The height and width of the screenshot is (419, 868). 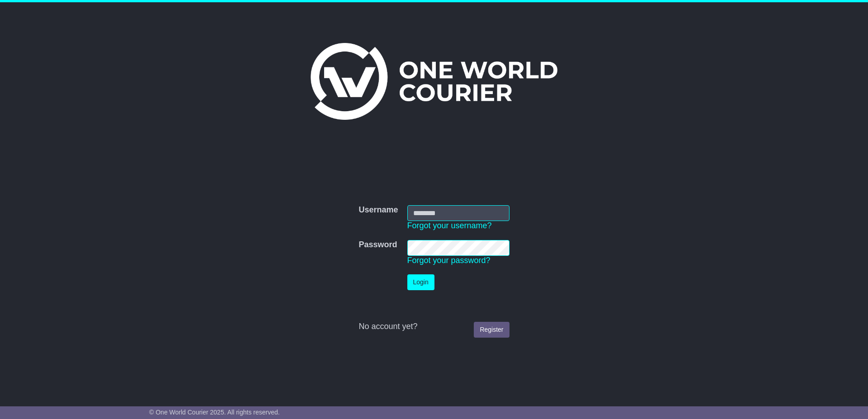 What do you see at coordinates (434, 81) in the screenshot?
I see `img: One World` at bounding box center [434, 81].